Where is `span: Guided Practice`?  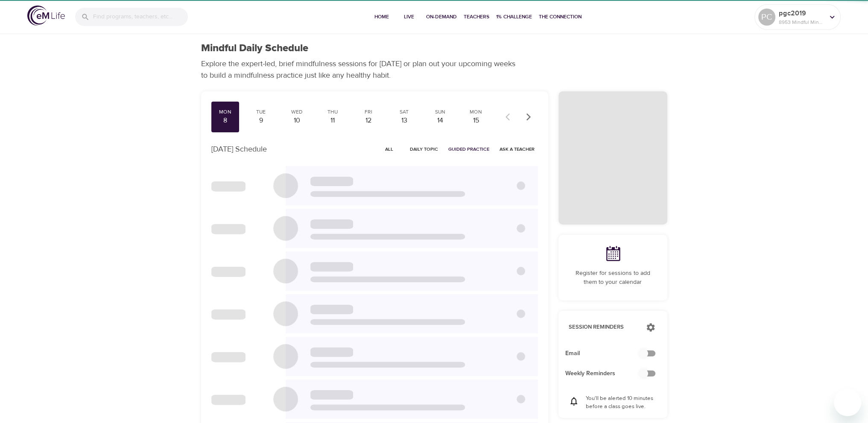 span: Guided Practice is located at coordinates (468, 149).